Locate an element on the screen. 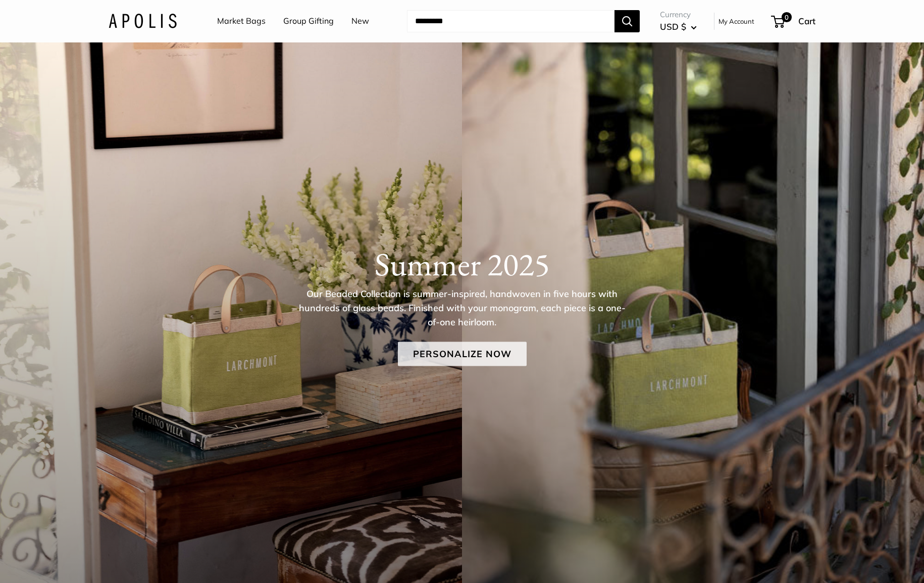 The height and width of the screenshot is (583, 924). button: USD $ is located at coordinates (678, 27).